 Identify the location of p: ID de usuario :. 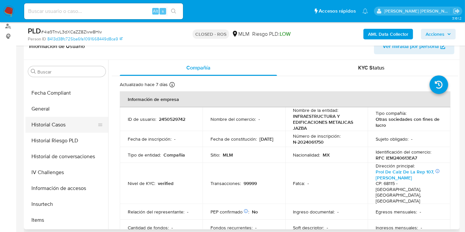
(142, 119).